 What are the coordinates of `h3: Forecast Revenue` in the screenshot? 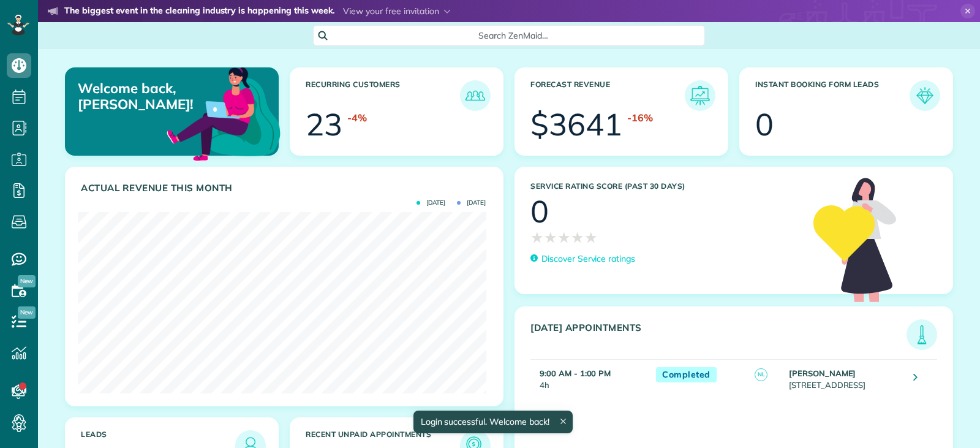 It's located at (607, 96).